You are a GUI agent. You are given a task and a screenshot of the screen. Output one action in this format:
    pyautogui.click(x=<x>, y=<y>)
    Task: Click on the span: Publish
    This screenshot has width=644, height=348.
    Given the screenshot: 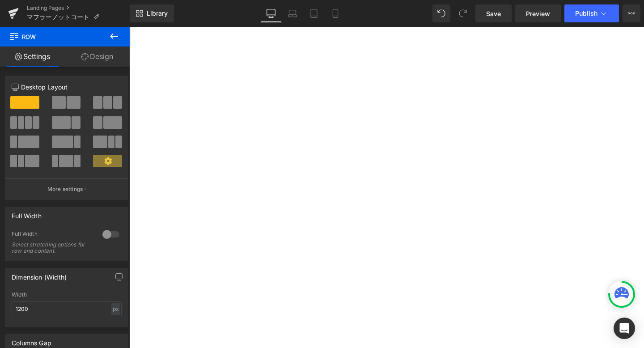 What is the action you would take?
    pyautogui.click(x=586, y=14)
    